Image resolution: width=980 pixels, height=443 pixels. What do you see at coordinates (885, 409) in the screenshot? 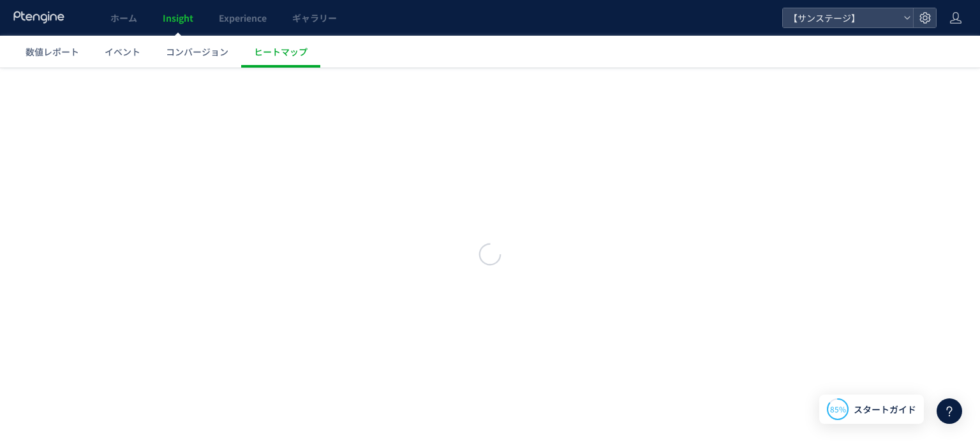
I see `span: スタートガイド` at bounding box center [885, 409].